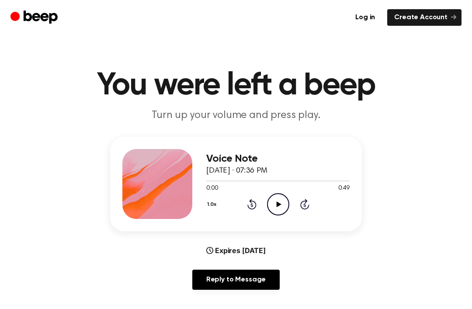 The image size is (472, 309). Describe the element at coordinates (278, 159) in the screenshot. I see `h3: Voice Note` at that location.